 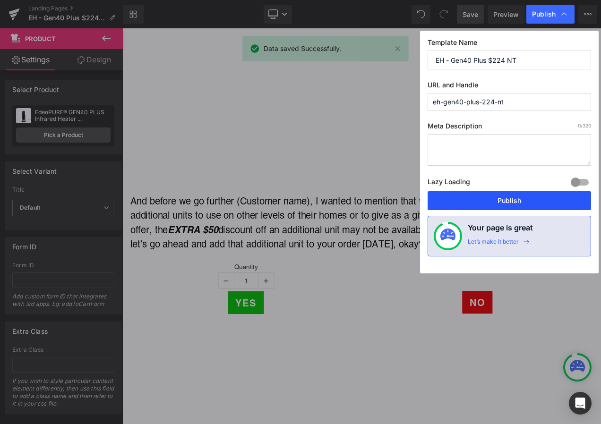 What do you see at coordinates (580, 403) in the screenshot?
I see `div: Open Intercom Messenger` at bounding box center [580, 403].